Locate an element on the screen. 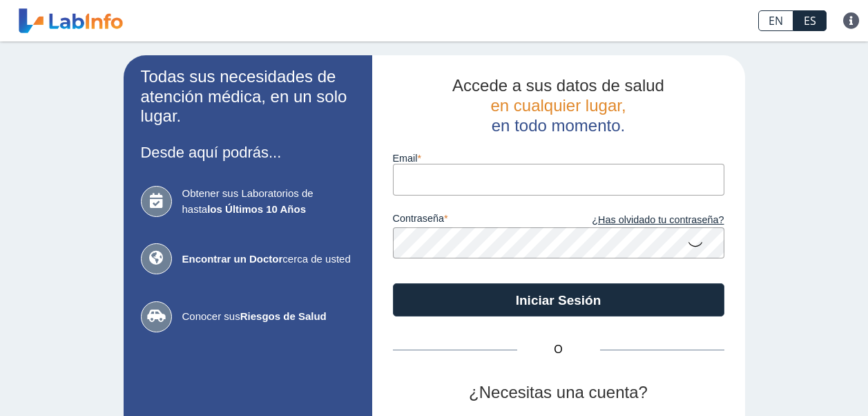 The image size is (868, 416). a: EN is located at coordinates (775, 21).